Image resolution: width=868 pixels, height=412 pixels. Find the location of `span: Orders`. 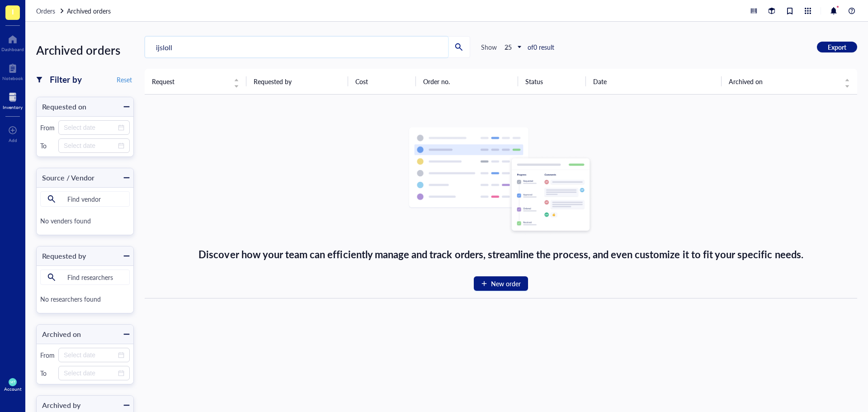

span: Orders is located at coordinates (46, 11).